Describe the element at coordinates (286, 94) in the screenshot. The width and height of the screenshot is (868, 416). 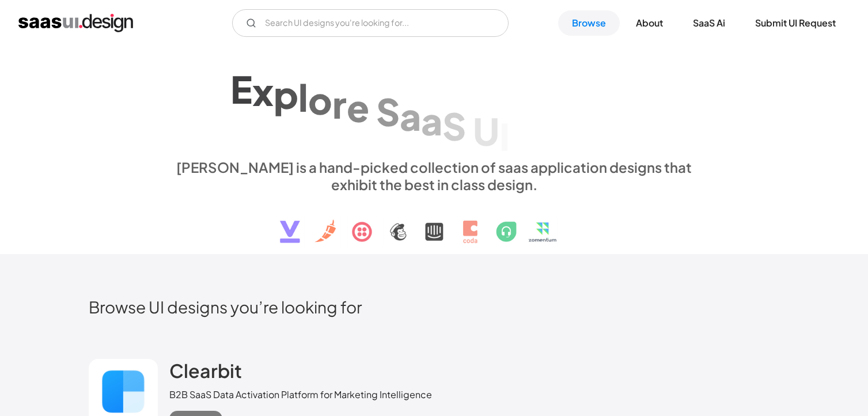
I see `div: p` at that location.